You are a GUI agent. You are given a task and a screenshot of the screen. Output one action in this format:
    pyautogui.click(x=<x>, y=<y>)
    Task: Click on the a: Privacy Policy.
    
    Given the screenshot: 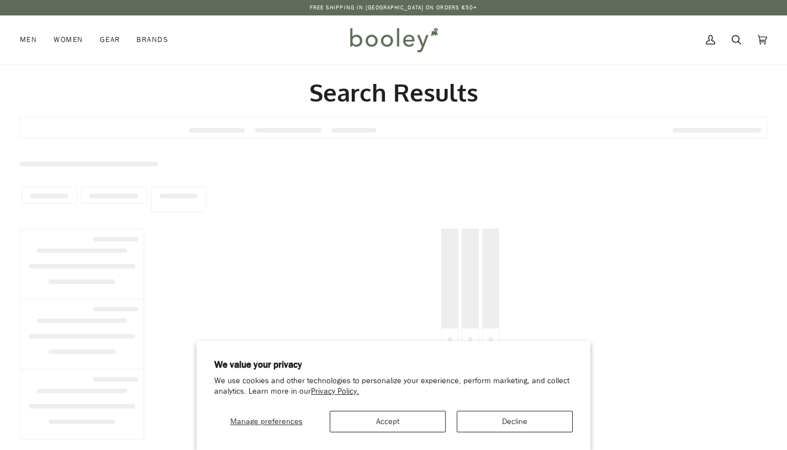 What is the action you would take?
    pyautogui.click(x=335, y=391)
    